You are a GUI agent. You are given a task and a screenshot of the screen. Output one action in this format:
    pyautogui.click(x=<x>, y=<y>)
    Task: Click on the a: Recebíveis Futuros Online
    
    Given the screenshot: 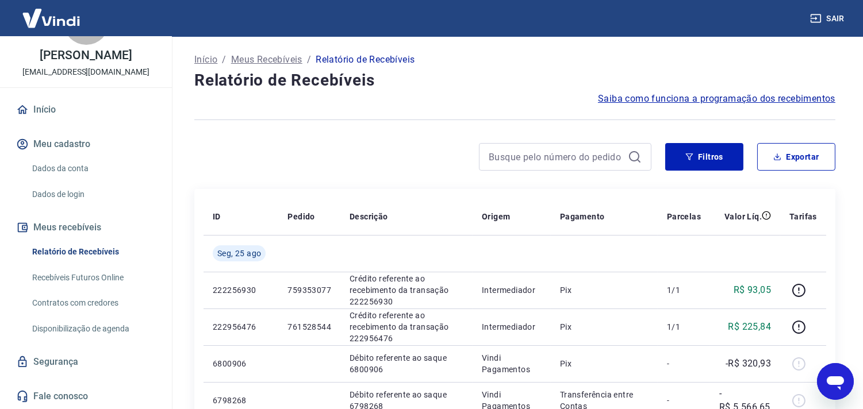 What is the action you would take?
    pyautogui.click(x=93, y=278)
    